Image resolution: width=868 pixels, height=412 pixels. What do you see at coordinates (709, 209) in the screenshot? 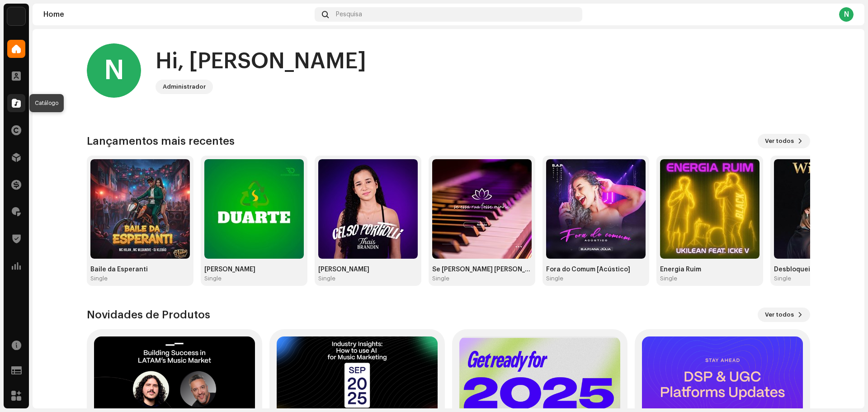
I see `img: eb71bc48-416d-4ea0-b15d-6b124ed7b8e1` at bounding box center [709, 209].